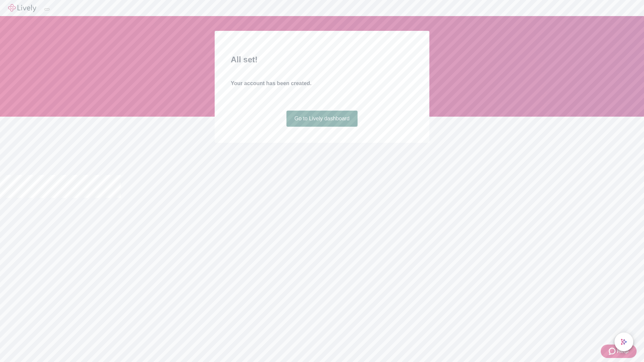  What do you see at coordinates (618, 352) in the screenshot?
I see `button: Zendesk support iconHelp` at bounding box center [618, 352].